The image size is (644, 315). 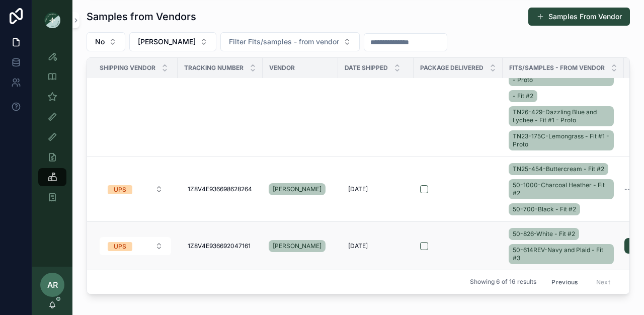 What do you see at coordinates (127, 68) in the screenshot?
I see `span: Shipping Vendor` at bounding box center [127, 68].